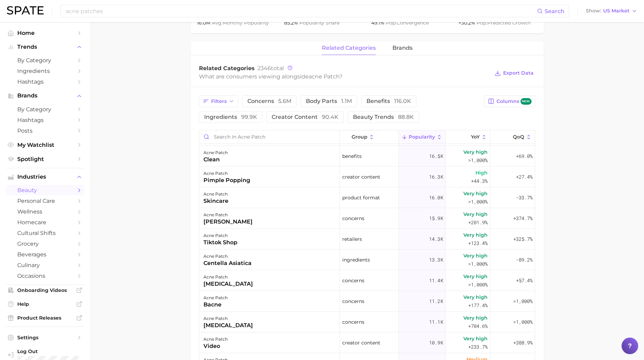 This screenshot has width=644, height=360. What do you see at coordinates (436, 281) in the screenshot?
I see `span: 11.4k` at bounding box center [436, 281].